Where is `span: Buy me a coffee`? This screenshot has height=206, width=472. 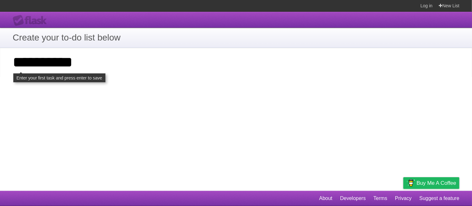
span: Buy me a coffee is located at coordinates (436, 183).